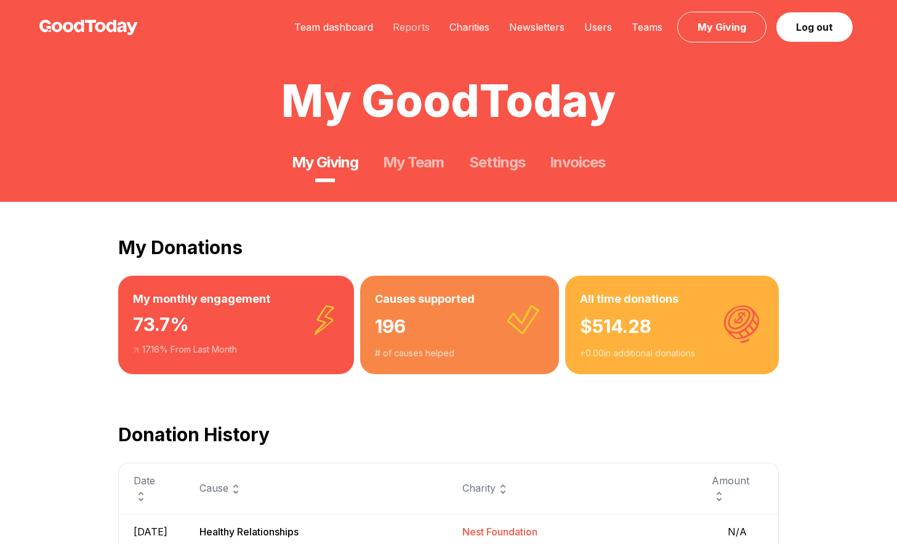 This screenshot has height=544, width=897. I want to click on div: 73.7 %, so click(236, 326).